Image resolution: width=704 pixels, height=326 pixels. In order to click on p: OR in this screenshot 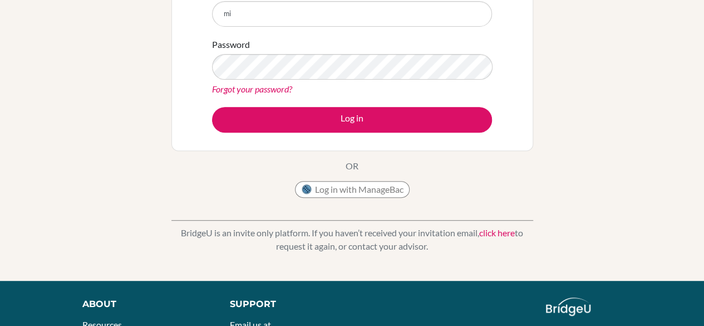, I will do `click(352, 166)`.